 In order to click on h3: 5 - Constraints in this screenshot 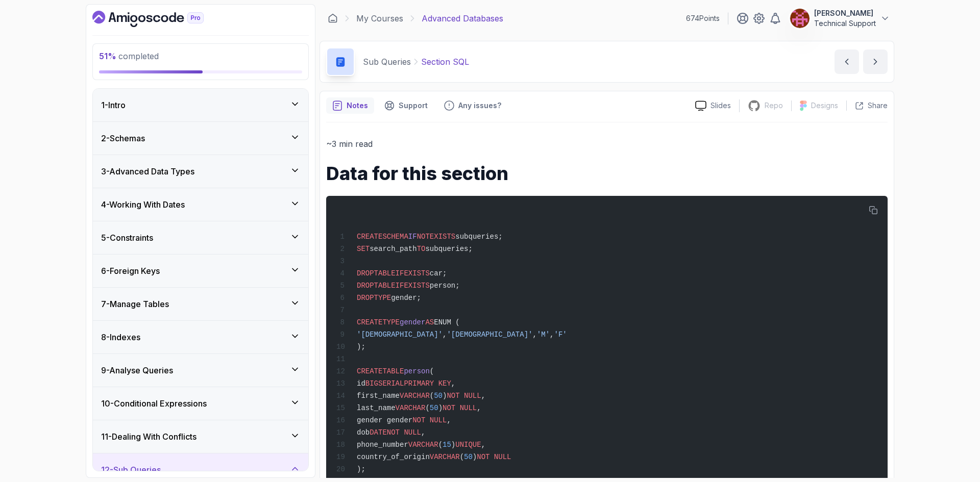, I will do `click(127, 238)`.